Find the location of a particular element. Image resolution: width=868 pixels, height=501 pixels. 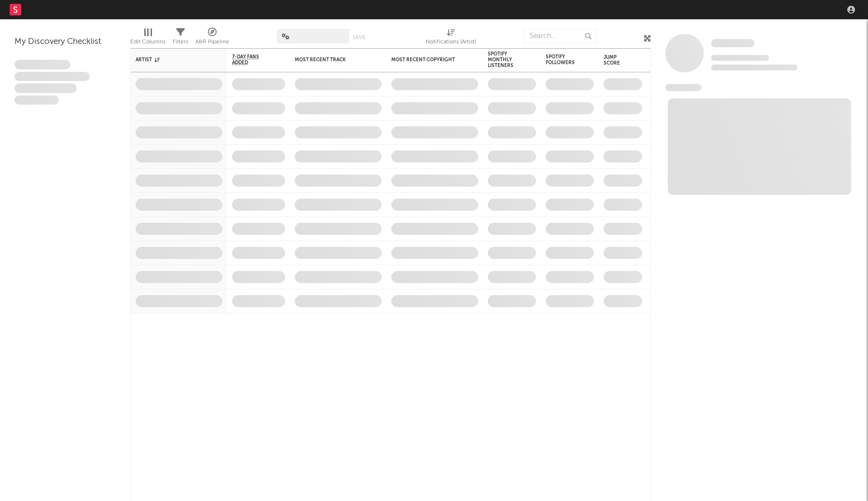

span: 7-Day Fans Added is located at coordinates (251, 60).